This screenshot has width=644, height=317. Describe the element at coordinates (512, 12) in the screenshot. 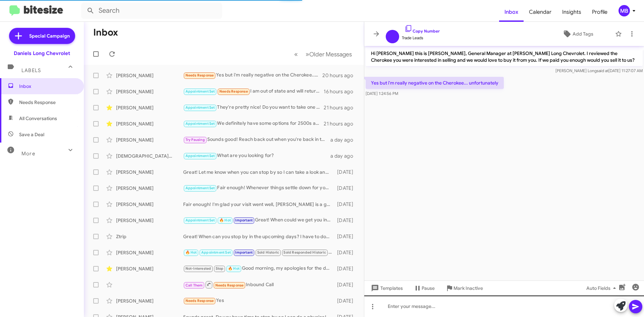

I see `span: Inbox` at that location.